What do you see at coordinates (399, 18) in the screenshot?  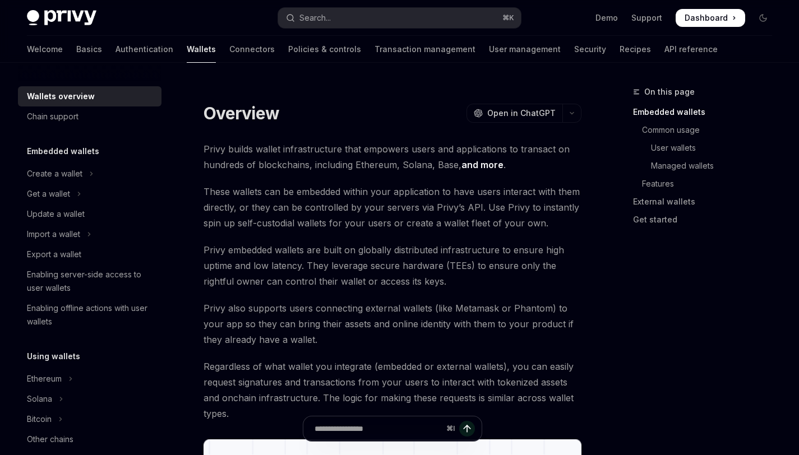 I see `button: Open search` at bounding box center [399, 18].